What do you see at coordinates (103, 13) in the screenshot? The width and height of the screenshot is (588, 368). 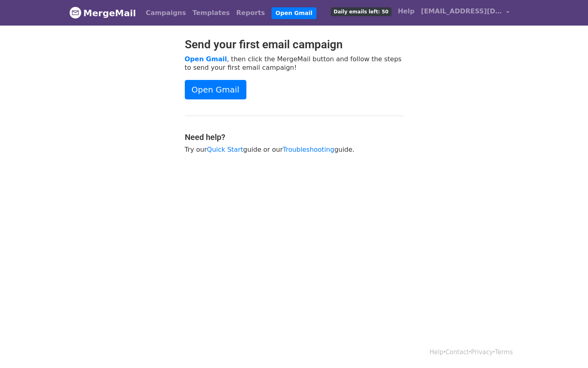 I see `a: MergeMail` at bounding box center [103, 13].